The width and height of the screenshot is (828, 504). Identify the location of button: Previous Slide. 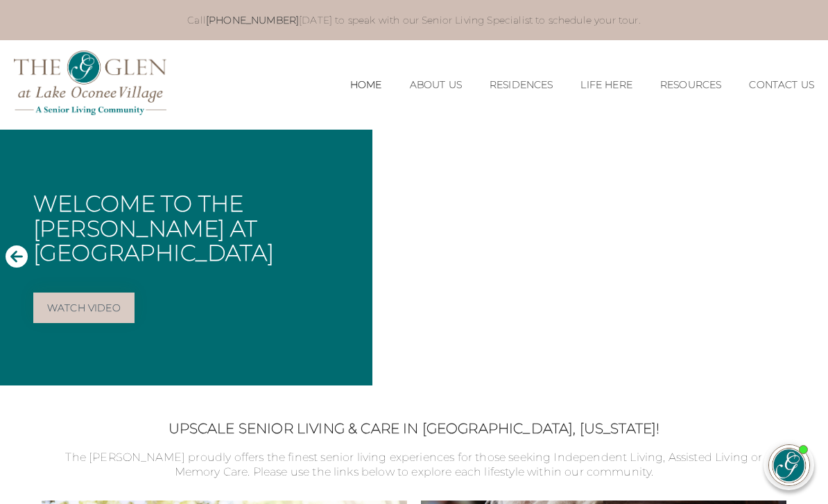
(16, 258).